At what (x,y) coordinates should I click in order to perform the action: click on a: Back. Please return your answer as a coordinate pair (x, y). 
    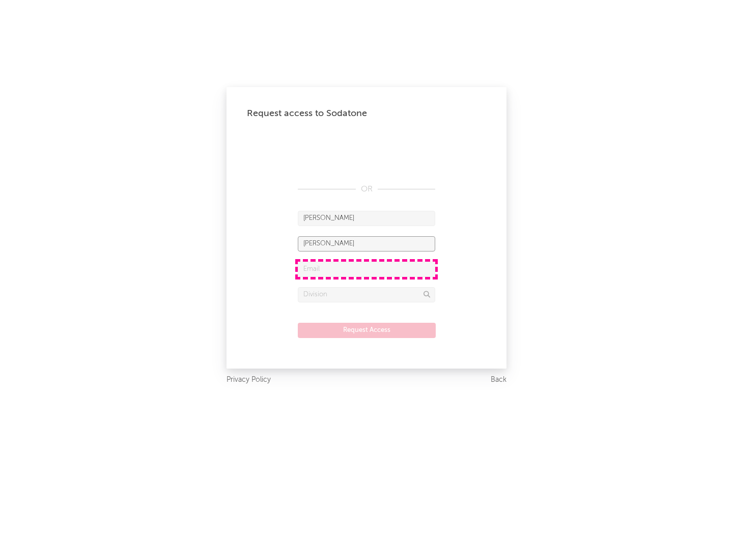
    Looking at the image, I should click on (498, 380).